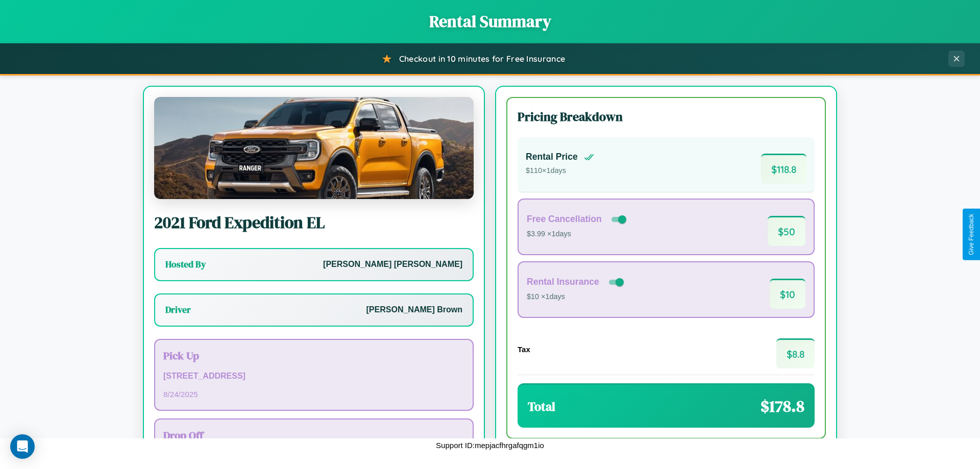  What do you see at coordinates (787, 293) in the screenshot?
I see `span: $ 10` at bounding box center [787, 293].